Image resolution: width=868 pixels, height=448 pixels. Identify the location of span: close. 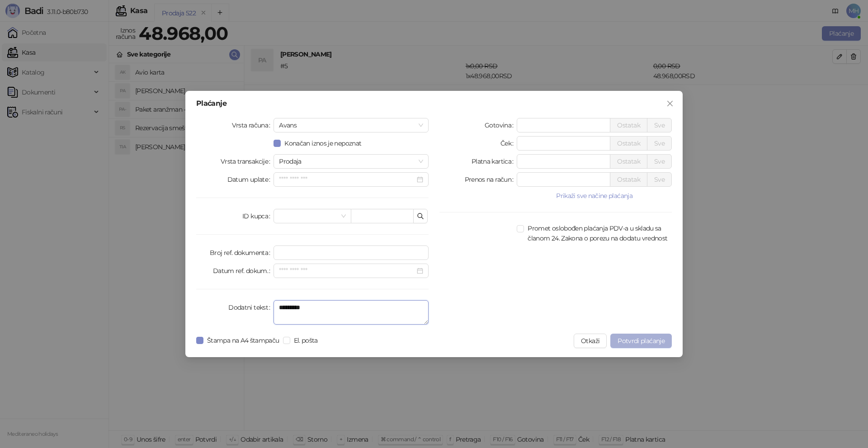
(670, 103).